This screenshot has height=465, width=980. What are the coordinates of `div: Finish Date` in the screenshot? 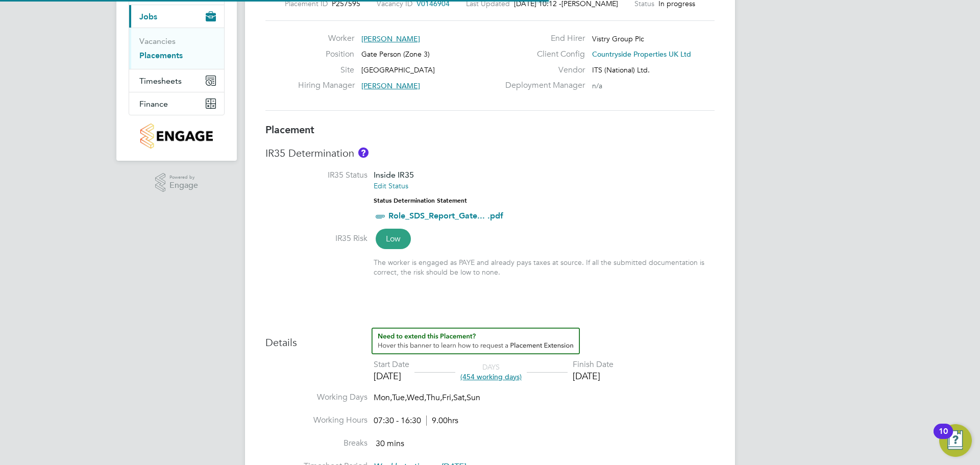 It's located at (593, 364).